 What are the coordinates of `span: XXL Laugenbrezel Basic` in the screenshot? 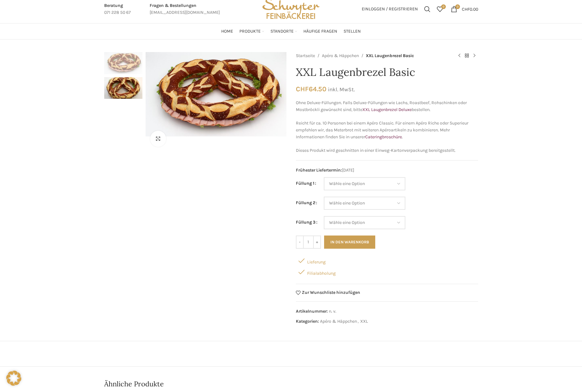 It's located at (390, 56).